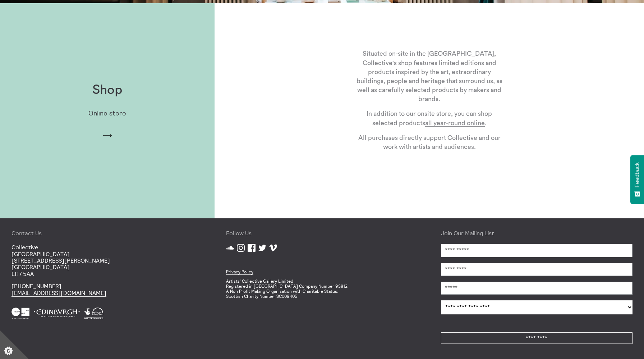 The image size is (644, 359). I want to click on p: Online store, so click(107, 113).